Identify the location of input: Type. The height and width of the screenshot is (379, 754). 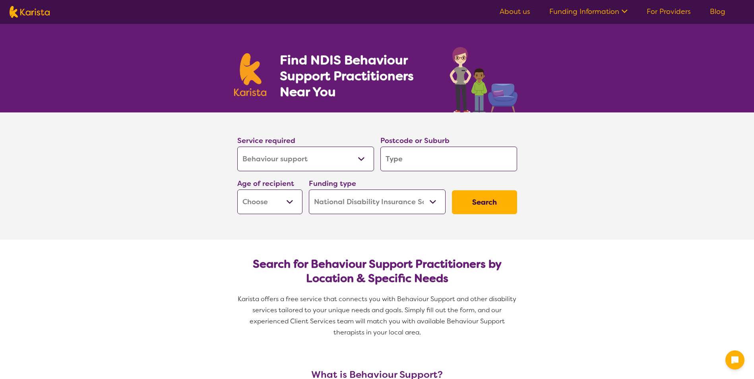
(449, 159).